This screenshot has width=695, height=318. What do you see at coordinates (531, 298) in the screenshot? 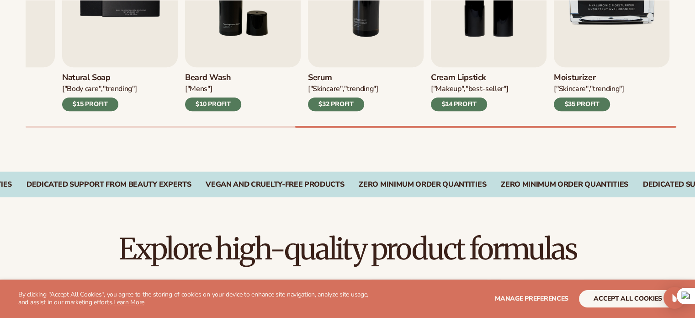
I see `button: Manage preferences` at bounding box center [531, 298].